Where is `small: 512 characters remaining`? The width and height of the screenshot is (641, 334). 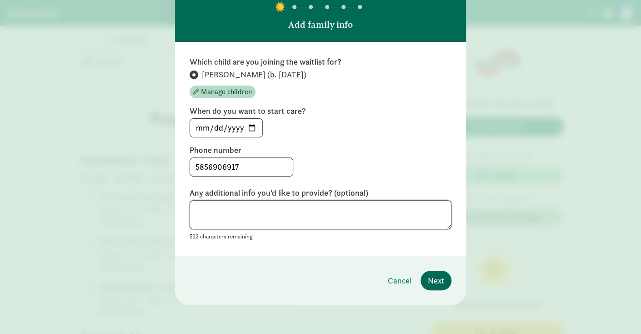
small: 512 characters remaining is located at coordinates (221, 236).